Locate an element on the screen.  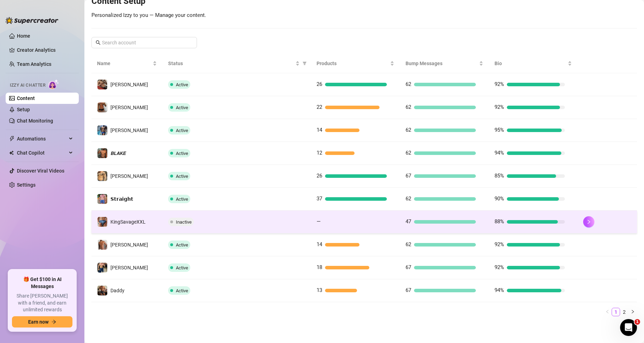
span: 90% is located at coordinates (499, 199).